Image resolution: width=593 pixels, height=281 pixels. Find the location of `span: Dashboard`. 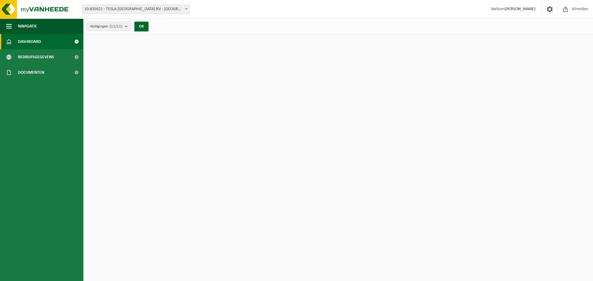

span: Dashboard is located at coordinates (29, 42).